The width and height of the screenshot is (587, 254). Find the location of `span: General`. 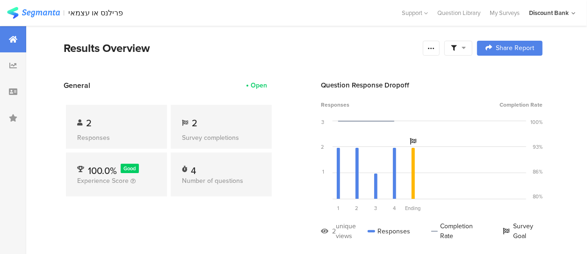

span: General is located at coordinates (77, 85).